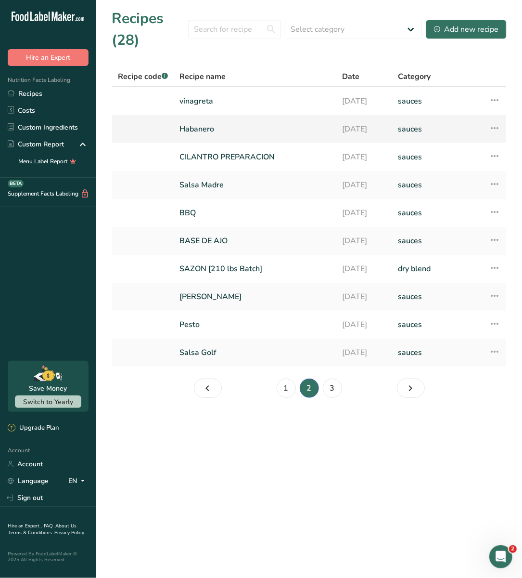  I want to click on a: vinagreta, so click(255, 101).